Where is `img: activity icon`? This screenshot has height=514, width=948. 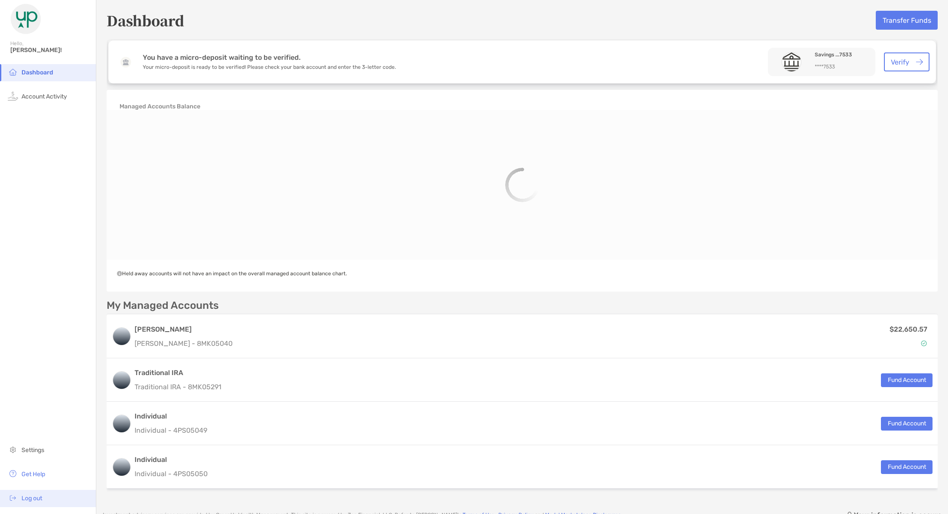
img: activity icon is located at coordinates (13, 96).